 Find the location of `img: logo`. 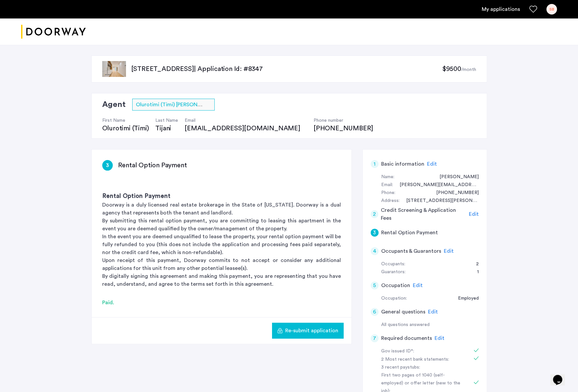

img: logo is located at coordinates (53, 31).